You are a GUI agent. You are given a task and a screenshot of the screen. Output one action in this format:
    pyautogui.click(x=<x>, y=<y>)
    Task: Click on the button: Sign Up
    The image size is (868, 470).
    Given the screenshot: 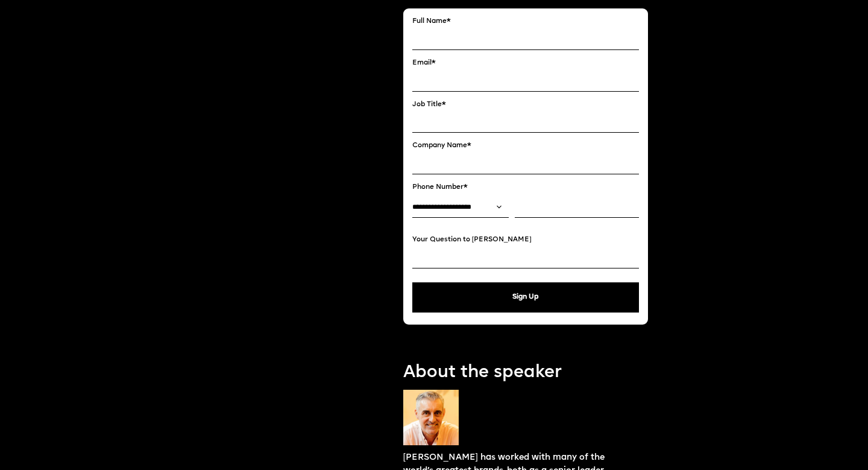 What is the action you would take?
    pyautogui.click(x=526, y=297)
    